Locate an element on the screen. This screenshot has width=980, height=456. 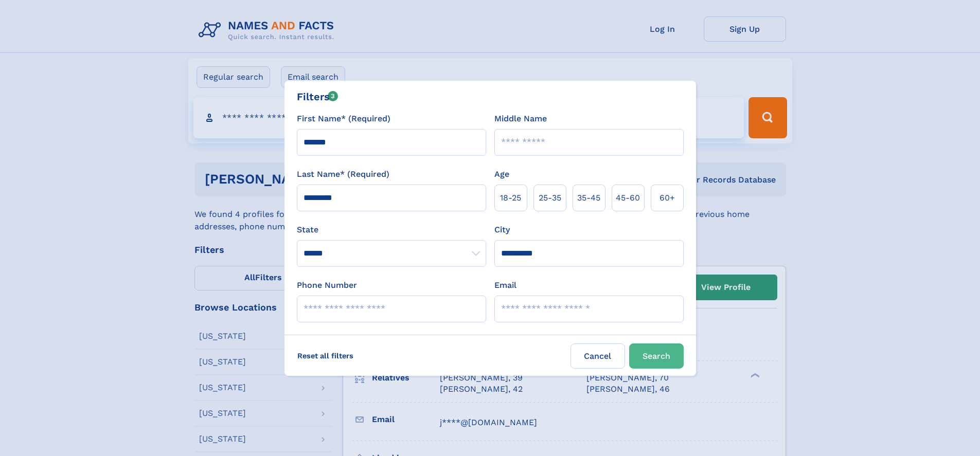
label: Email is located at coordinates (505, 285).